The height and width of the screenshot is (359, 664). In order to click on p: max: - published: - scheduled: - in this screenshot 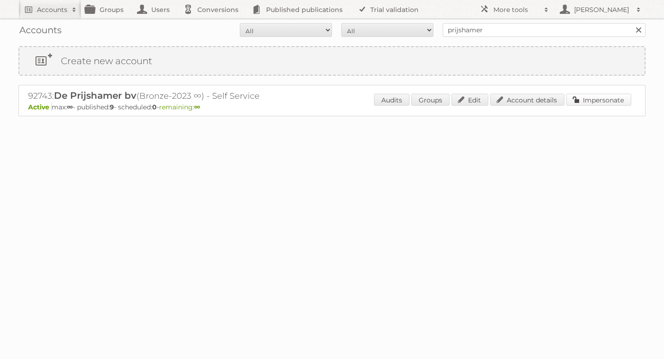, I will do `click(332, 107)`.